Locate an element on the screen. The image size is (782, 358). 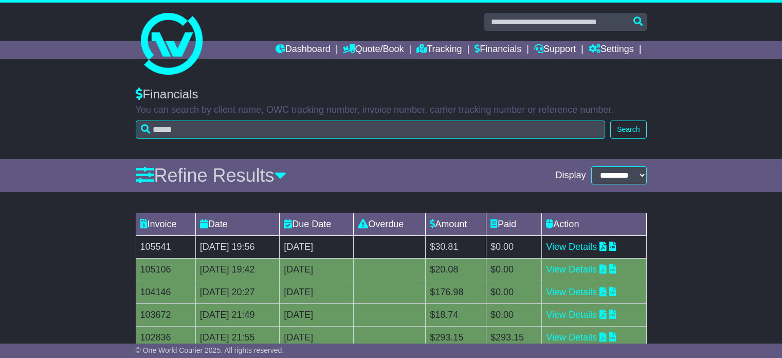
td: Paid is located at coordinates (514, 224).